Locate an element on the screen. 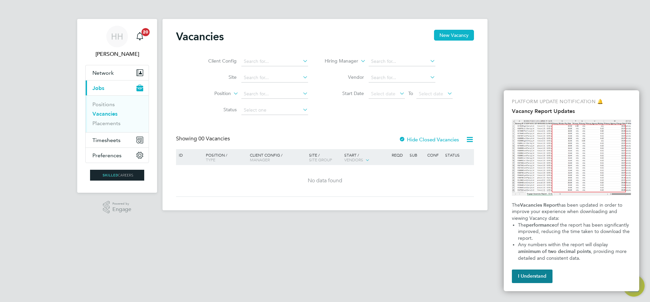 This screenshot has width=650, height=302. span: Holly Hammatt is located at coordinates (117, 54).